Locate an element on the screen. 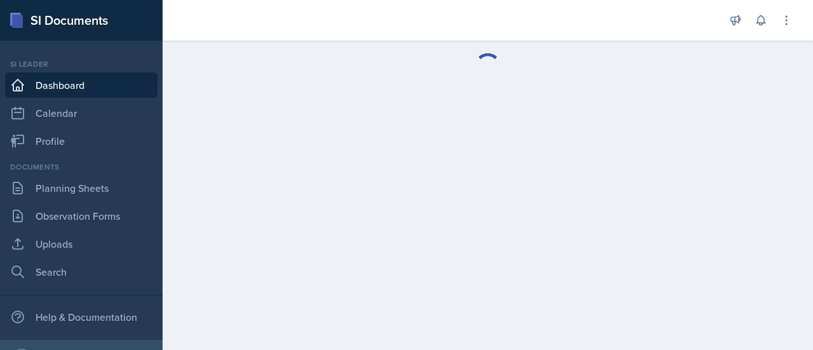 This screenshot has width=813, height=350. a: Uploads is located at coordinates (81, 244).